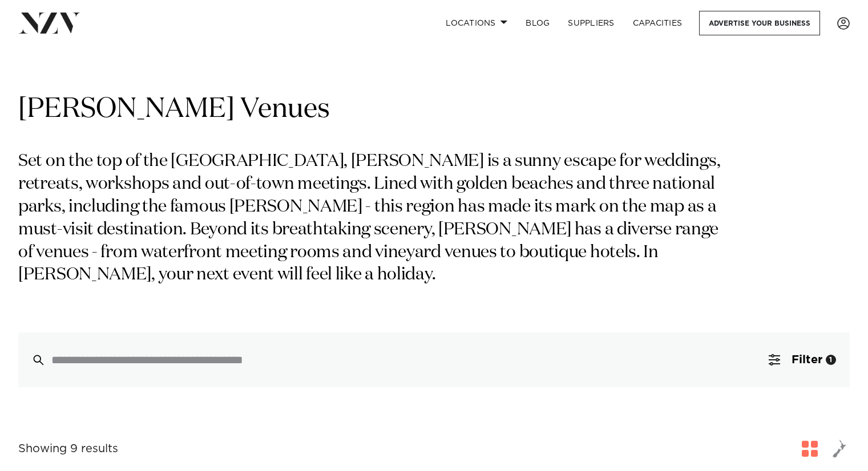 This screenshot has height=471, width=868. I want to click on div: 1, so click(831, 360).